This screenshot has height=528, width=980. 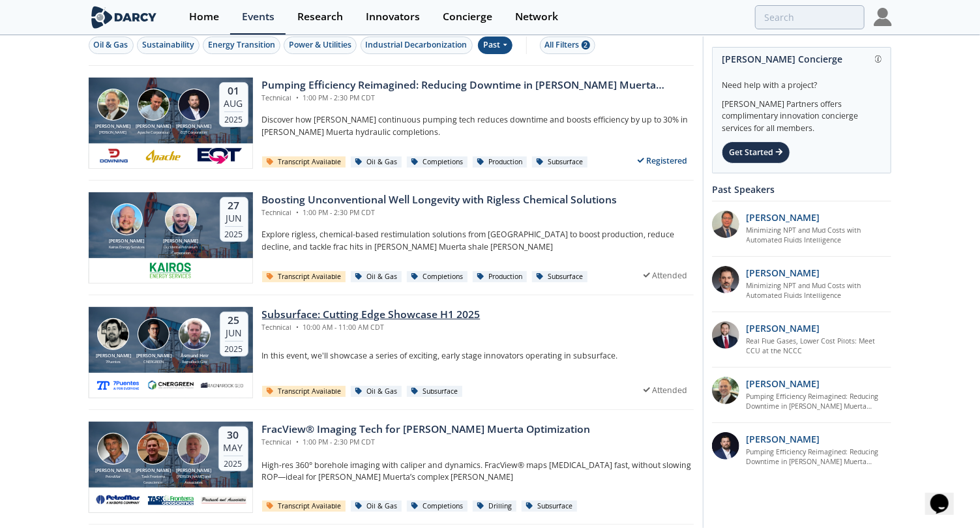 I want to click on a: Minimizing NPT and Mud Costs with Automated Fluids Intelligence, so click(x=819, y=236).